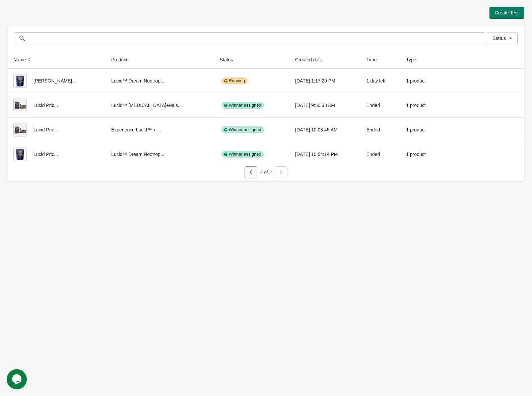 Image resolution: width=532 pixels, height=396 pixels. I want to click on button: Time, so click(374, 59).